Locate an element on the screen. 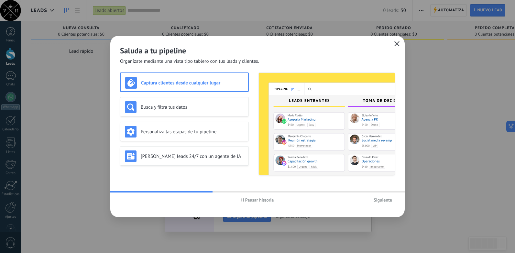 The width and height of the screenshot is (515, 253). h3: Personaliza las etapas de tu pipeline is located at coordinates (192, 132).